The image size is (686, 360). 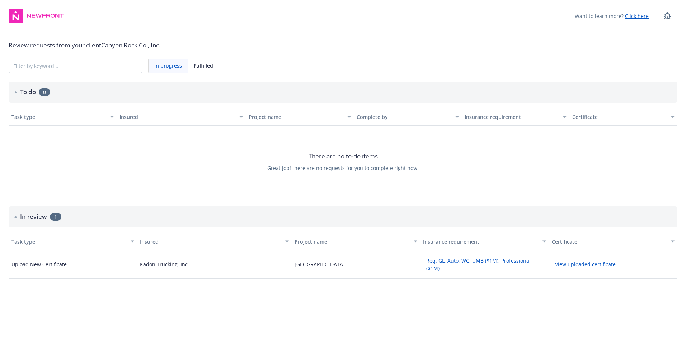 What do you see at coordinates (637, 16) in the screenshot?
I see `a: Click here` at bounding box center [637, 16].